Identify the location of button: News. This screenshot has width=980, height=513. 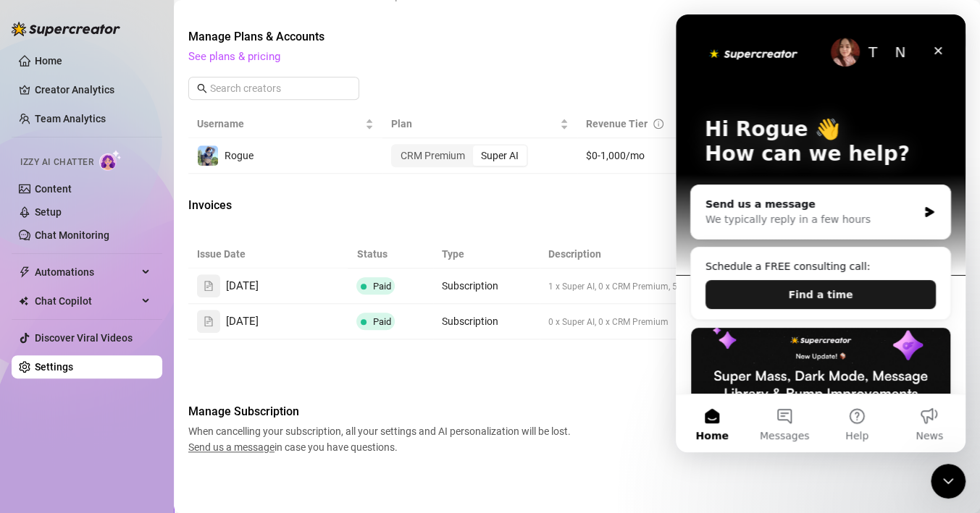
(254, 409).